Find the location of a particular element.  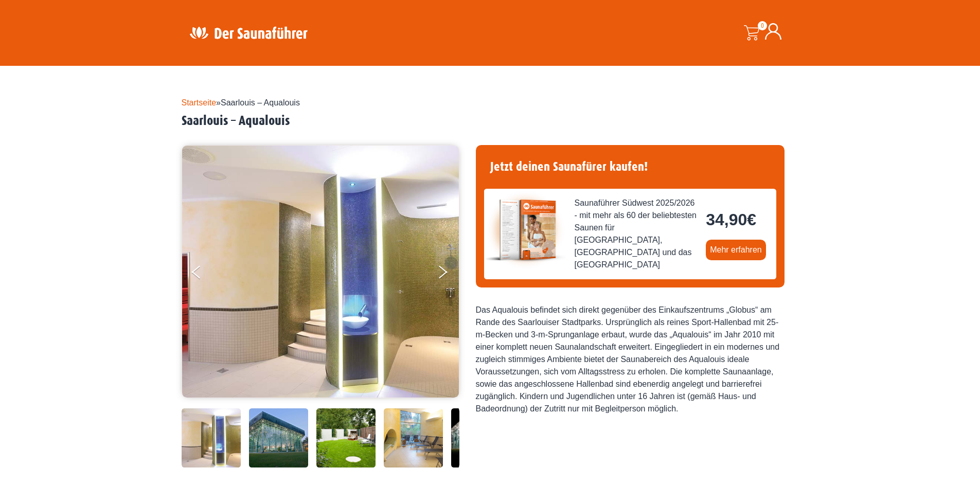

h2: Saarlouis – Aqualouis is located at coordinates (490, 121).